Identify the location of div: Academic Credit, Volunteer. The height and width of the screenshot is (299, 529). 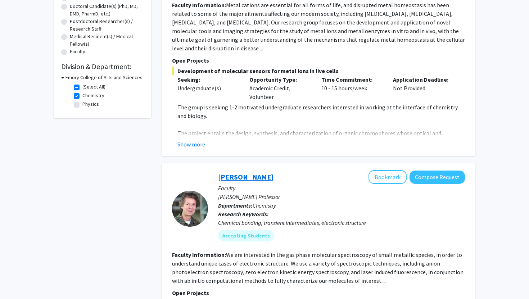
(280, 88).